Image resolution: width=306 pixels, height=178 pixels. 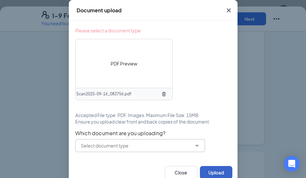 I want to click on input: Select document type, so click(x=136, y=146).